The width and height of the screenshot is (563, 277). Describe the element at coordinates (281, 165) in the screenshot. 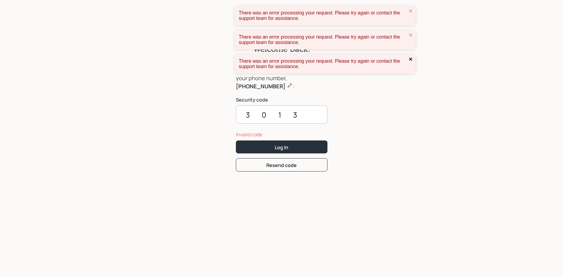

I see `div: Resend code` at that location.